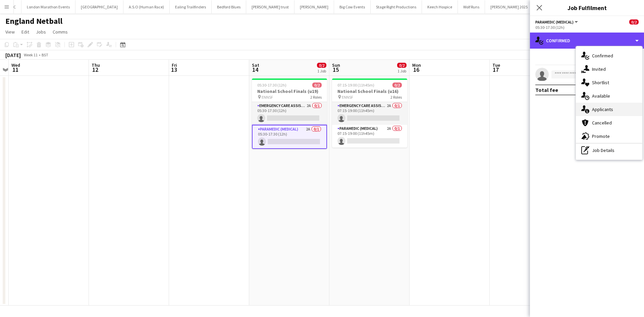 The image size is (644, 317). What do you see at coordinates (34, 21) in the screenshot?
I see `h1: England Netball` at bounding box center [34, 21].